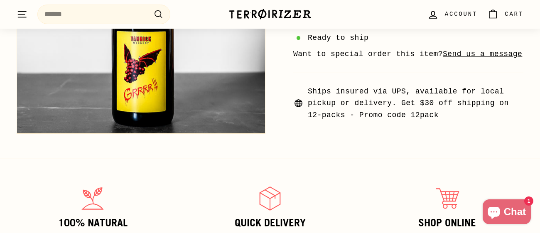 This screenshot has height=233, width=540. What do you see at coordinates (514, 14) in the screenshot?
I see `span: Cart` at bounding box center [514, 14].